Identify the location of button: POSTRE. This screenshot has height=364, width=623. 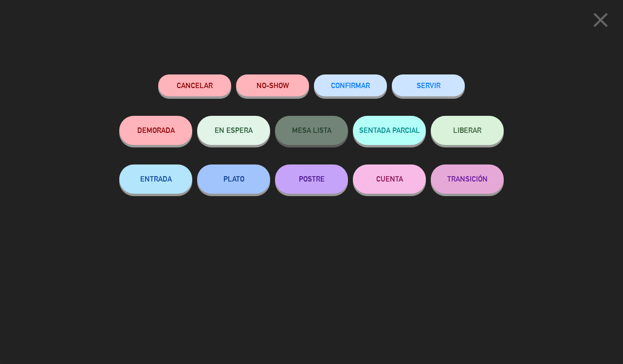
(311, 179).